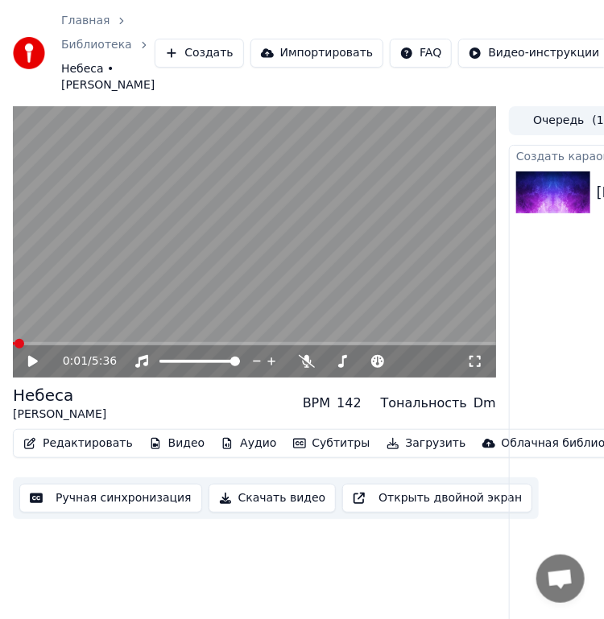 This screenshot has width=604, height=619. I want to click on button: Ручная синхронизация, so click(110, 499).